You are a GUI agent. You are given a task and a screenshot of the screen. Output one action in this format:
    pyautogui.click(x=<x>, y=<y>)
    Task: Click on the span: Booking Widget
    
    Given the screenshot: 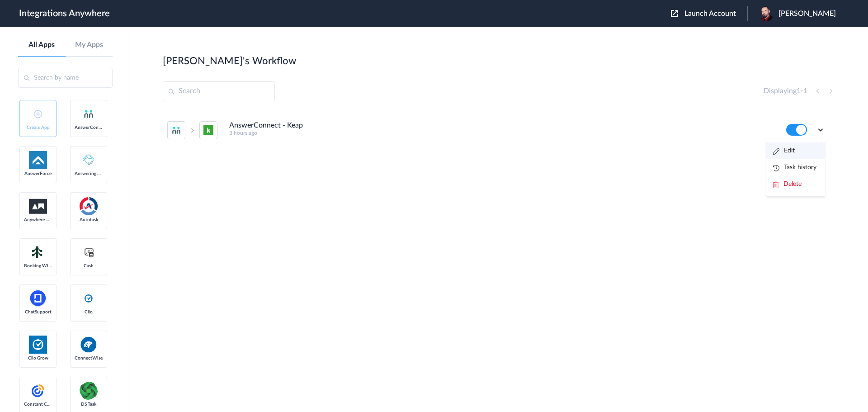 What is the action you would take?
    pyautogui.click(x=38, y=266)
    